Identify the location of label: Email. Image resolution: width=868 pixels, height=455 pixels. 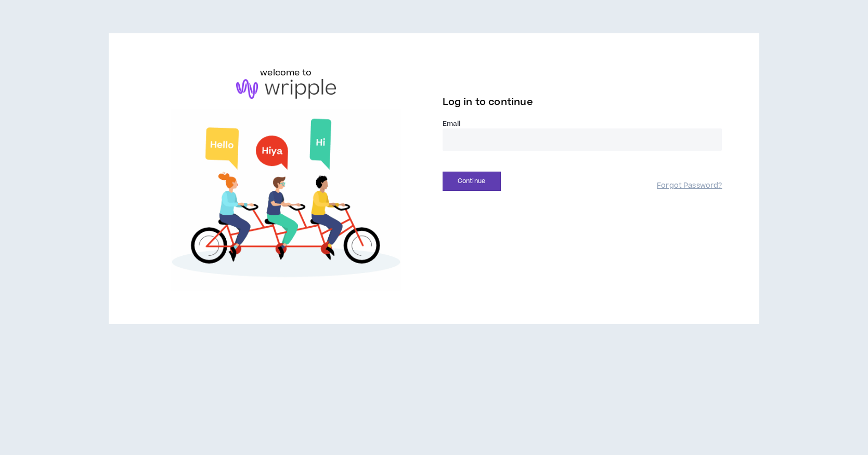
(582, 124).